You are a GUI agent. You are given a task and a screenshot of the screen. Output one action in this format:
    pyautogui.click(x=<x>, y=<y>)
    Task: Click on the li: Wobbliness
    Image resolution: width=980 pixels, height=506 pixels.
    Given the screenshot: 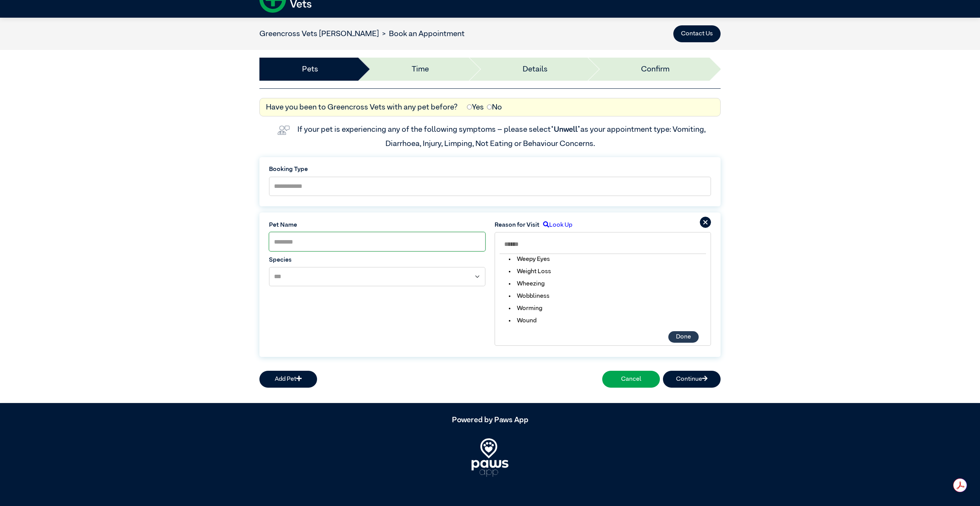 What is the action you would take?
    pyautogui.click(x=529, y=297)
    